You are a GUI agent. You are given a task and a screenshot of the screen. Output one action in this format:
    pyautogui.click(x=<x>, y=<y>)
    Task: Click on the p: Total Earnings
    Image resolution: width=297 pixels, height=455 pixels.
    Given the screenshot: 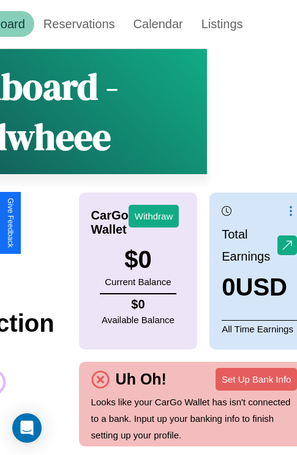 What is the action you would take?
    pyautogui.click(x=249, y=245)
    